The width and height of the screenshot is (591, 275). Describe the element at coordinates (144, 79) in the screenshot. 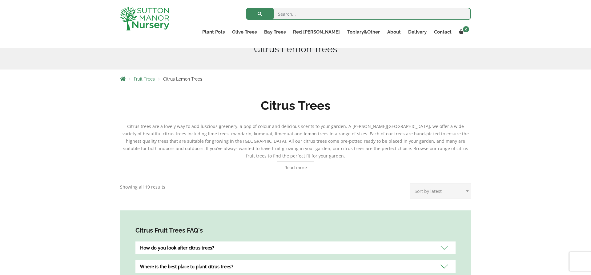

I see `a: Fruit Trees` at that location.